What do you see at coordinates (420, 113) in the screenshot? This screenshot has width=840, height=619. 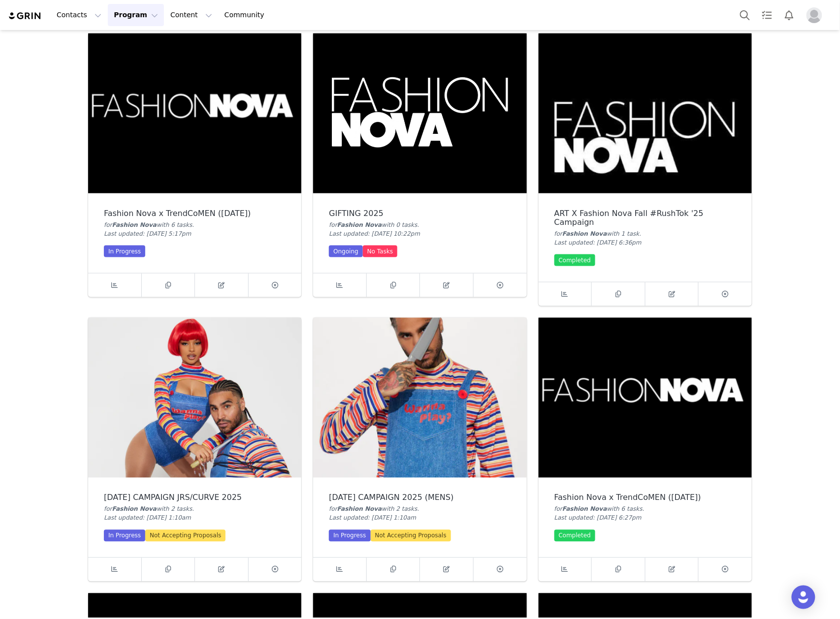 I see `img: GIFTING 2025` at bounding box center [420, 113].